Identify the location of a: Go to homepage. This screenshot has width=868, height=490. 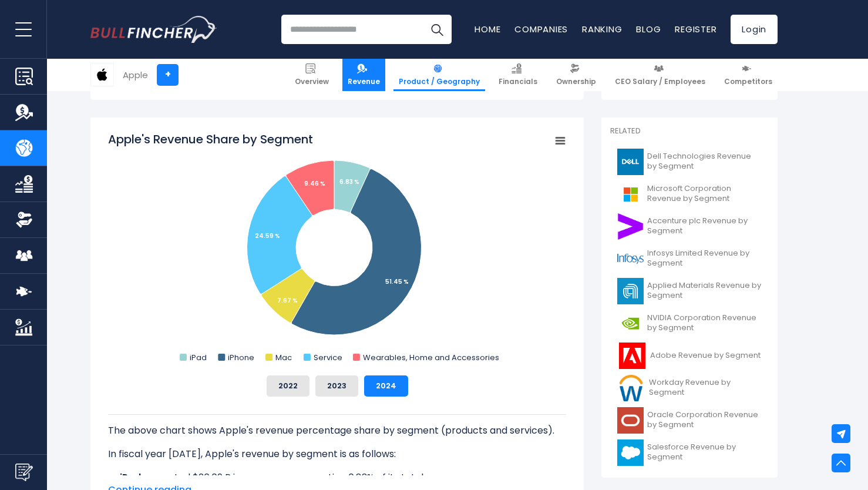
(153, 30).